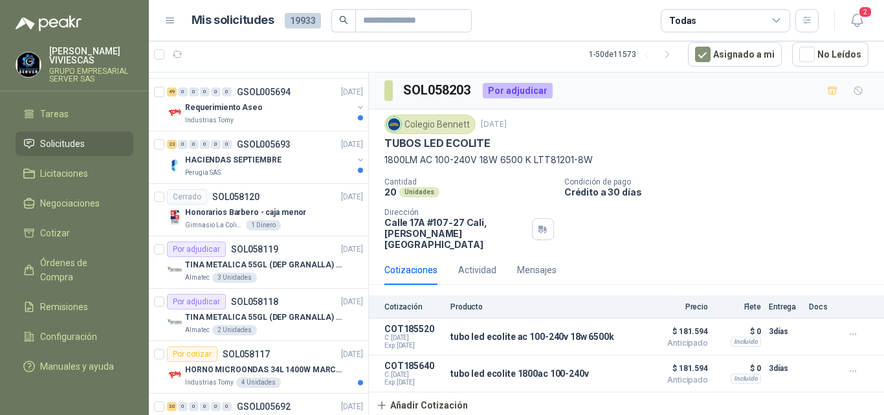  Describe the element at coordinates (64, 307) in the screenshot. I see `span: Remisiones` at that location.